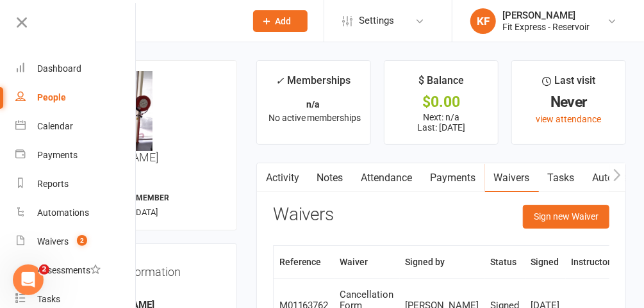  Describe the element at coordinates (76, 126) in the screenshot. I see `a: Calendar` at that location.